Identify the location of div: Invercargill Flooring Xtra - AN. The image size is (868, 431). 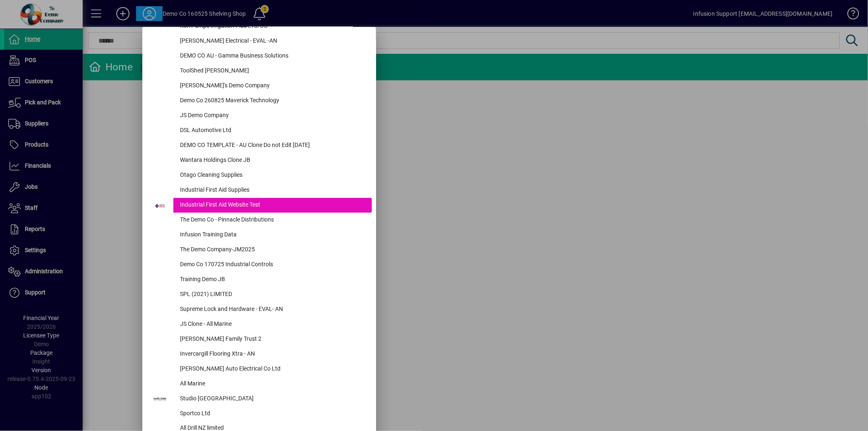
(273, 355).